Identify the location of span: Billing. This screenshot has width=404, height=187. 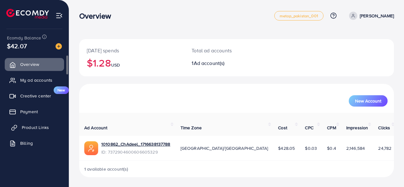
(26, 143).